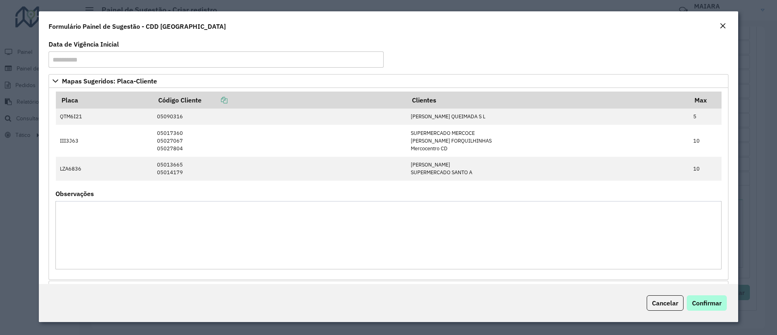 The image size is (777, 335). What do you see at coordinates (214, 100) in the screenshot?
I see `a: Copiar` at bounding box center [214, 100].